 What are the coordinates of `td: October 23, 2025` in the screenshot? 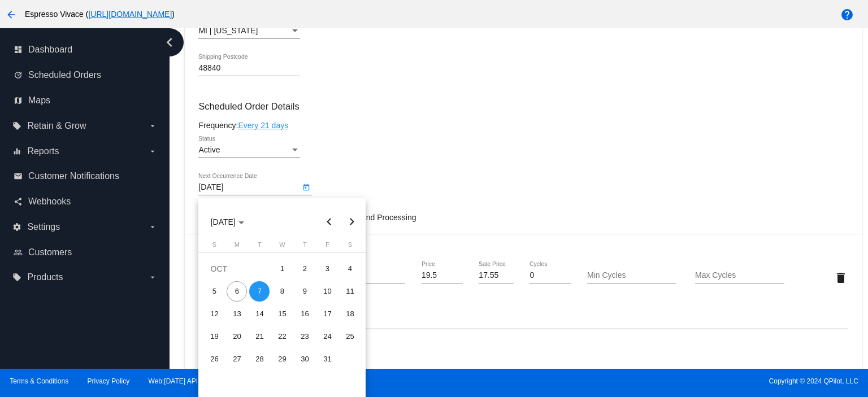 It's located at (305, 337).